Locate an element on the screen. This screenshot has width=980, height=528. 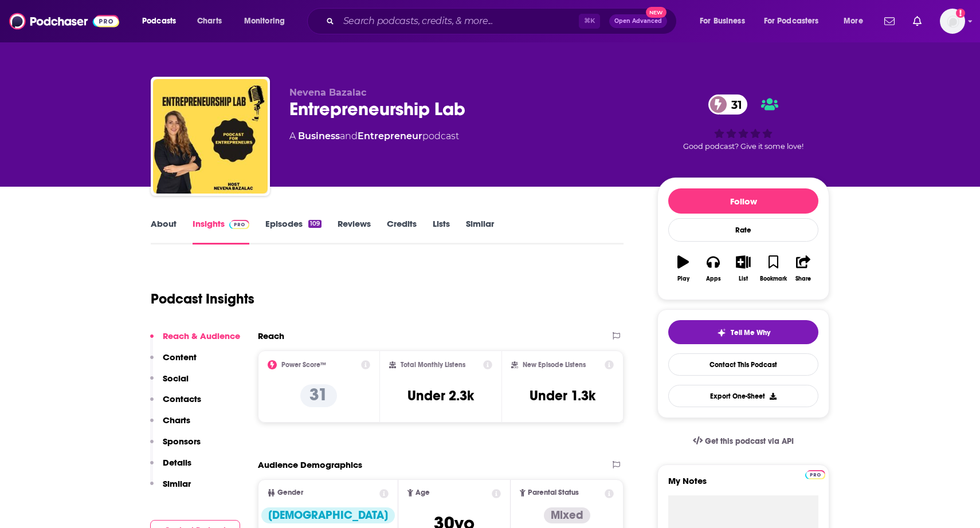
span: Tell Me Why is located at coordinates (750, 333).